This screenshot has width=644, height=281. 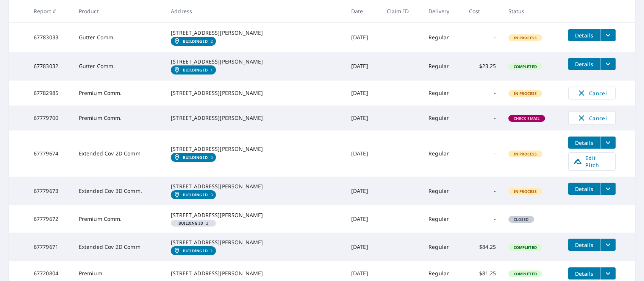 What do you see at coordinates (119, 191) in the screenshot?
I see `td: Extended Cov 3D Comm.` at bounding box center [119, 191].